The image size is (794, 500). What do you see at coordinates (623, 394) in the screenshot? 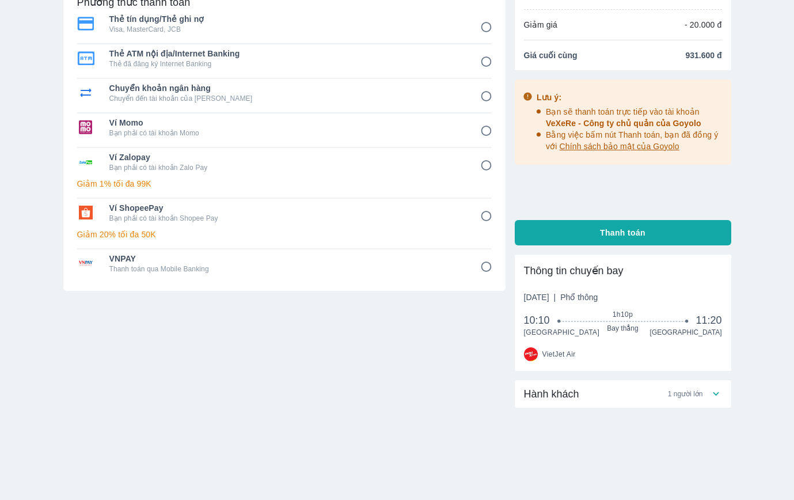
I see `div: Hành khách1 người lớn` at bounding box center [623, 394].